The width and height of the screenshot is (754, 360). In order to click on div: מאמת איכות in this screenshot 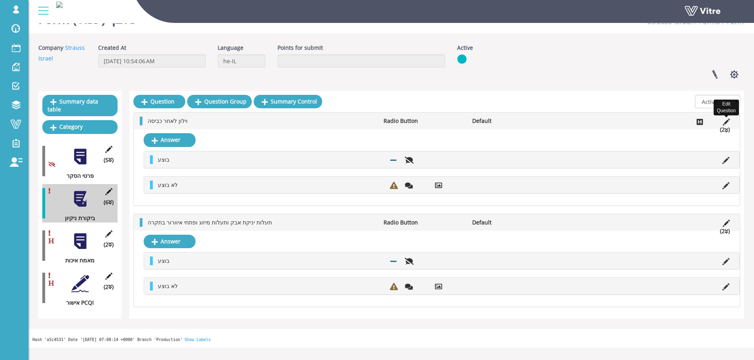, I will do `click(77, 261)`.